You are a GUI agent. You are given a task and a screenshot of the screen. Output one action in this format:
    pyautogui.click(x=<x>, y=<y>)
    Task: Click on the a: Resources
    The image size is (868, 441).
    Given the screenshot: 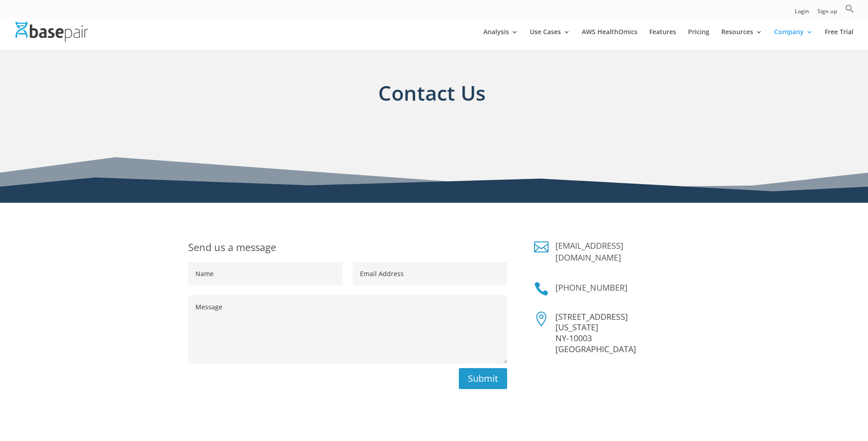 What is the action you would take?
    pyautogui.click(x=742, y=39)
    